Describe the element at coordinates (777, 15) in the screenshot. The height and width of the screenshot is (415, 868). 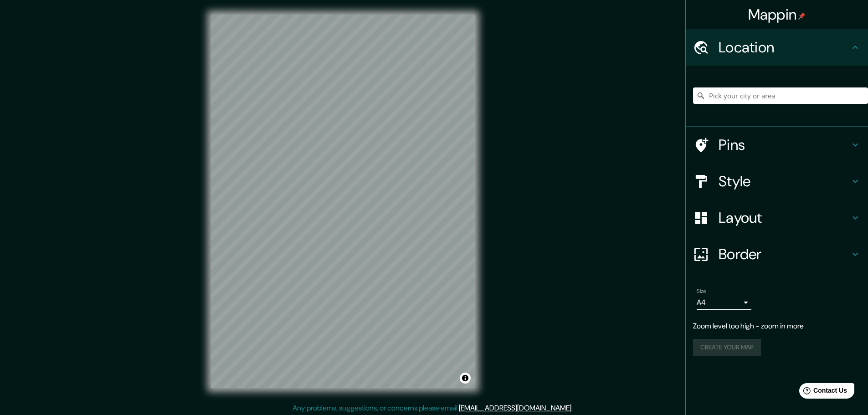
I see `h4: Mappin` at that location.